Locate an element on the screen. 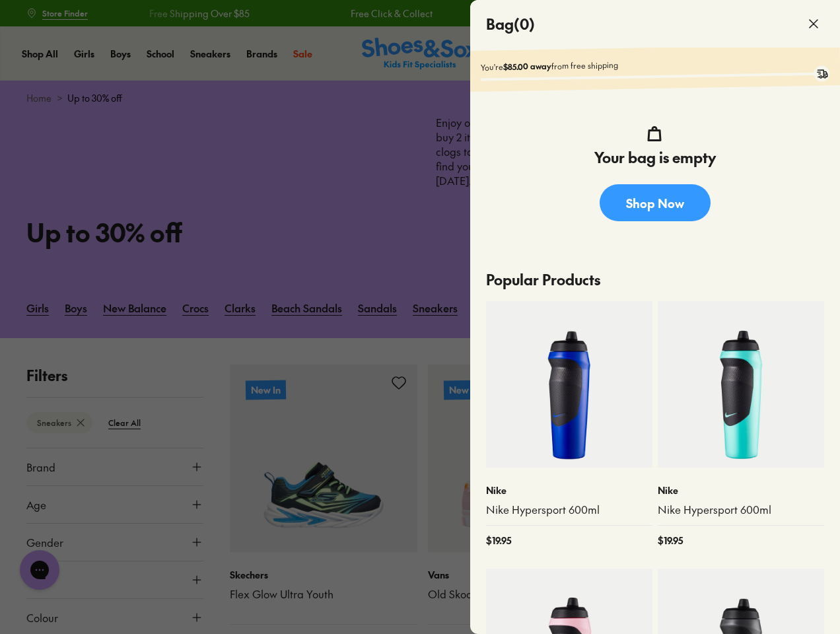 The width and height of the screenshot is (840, 634). a: Shop Now is located at coordinates (655, 203).